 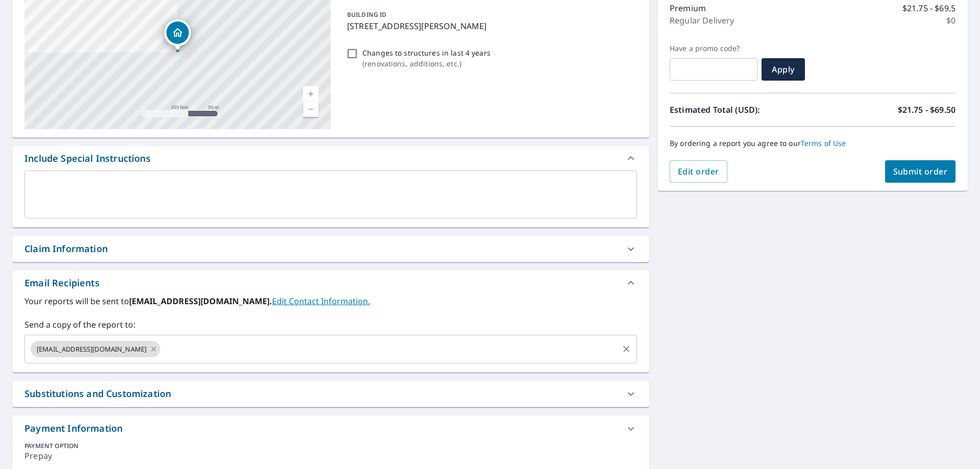 What do you see at coordinates (741, 110) in the screenshot?
I see `p: Estimated Total (USD):` at bounding box center [741, 110].